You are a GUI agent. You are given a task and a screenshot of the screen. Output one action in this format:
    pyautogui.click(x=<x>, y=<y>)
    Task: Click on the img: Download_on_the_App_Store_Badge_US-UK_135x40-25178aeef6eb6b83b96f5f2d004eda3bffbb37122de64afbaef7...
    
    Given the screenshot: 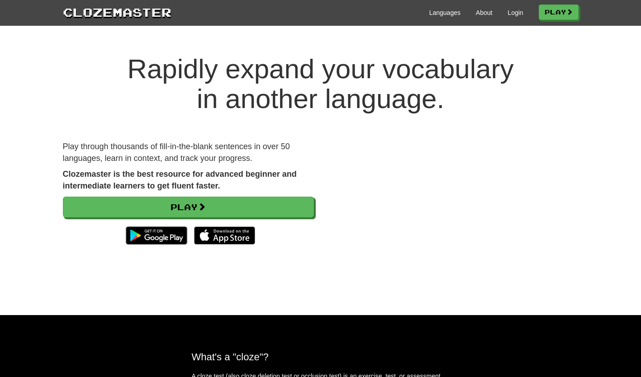 What is the action you would take?
    pyautogui.click(x=224, y=236)
    